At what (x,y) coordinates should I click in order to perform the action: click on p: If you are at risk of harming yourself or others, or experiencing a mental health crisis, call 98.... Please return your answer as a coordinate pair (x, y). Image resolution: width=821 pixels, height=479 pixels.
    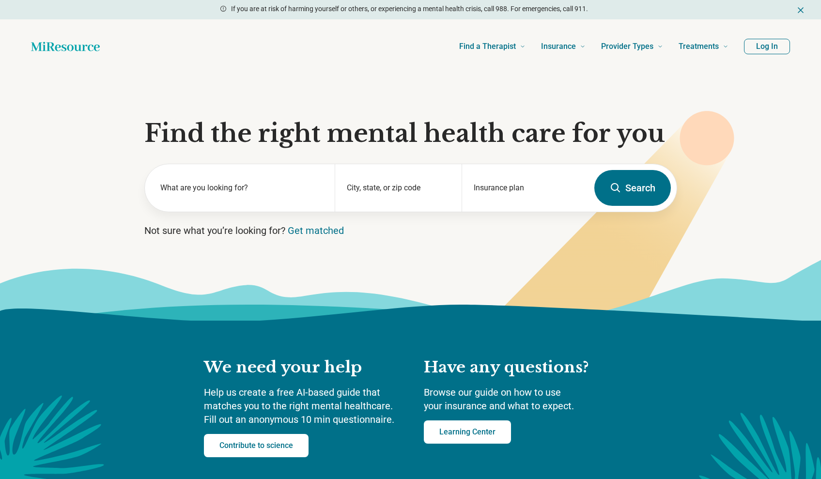
    Looking at the image, I should click on (409, 9).